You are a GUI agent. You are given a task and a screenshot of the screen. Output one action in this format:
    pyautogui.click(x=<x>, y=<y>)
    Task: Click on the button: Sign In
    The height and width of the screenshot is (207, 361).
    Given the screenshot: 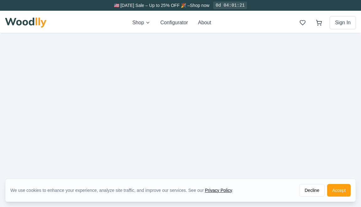 What is the action you would take?
    pyautogui.click(x=343, y=23)
    